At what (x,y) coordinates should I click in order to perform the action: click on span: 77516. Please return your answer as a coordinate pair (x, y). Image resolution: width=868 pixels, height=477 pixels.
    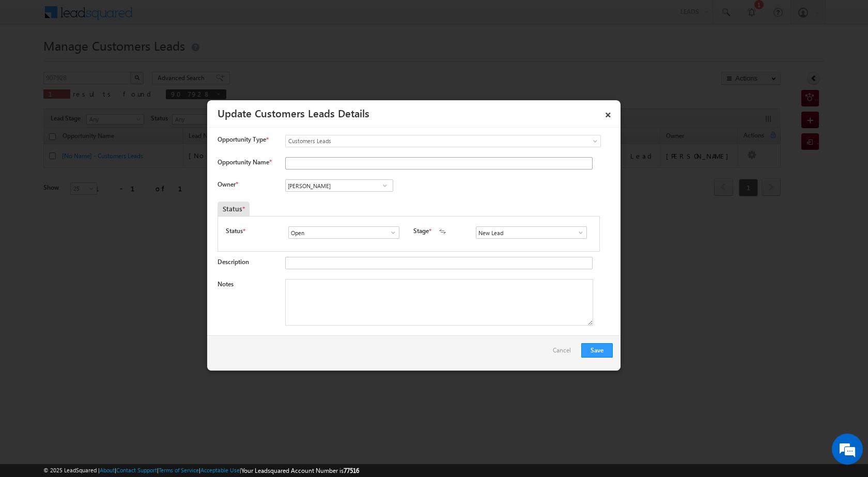
    Looking at the image, I should click on (351, 470).